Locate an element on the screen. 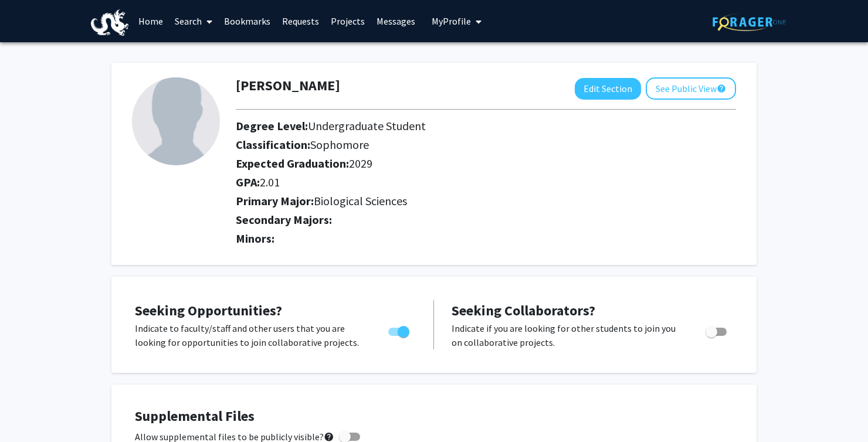  a: Projects is located at coordinates (348, 21).